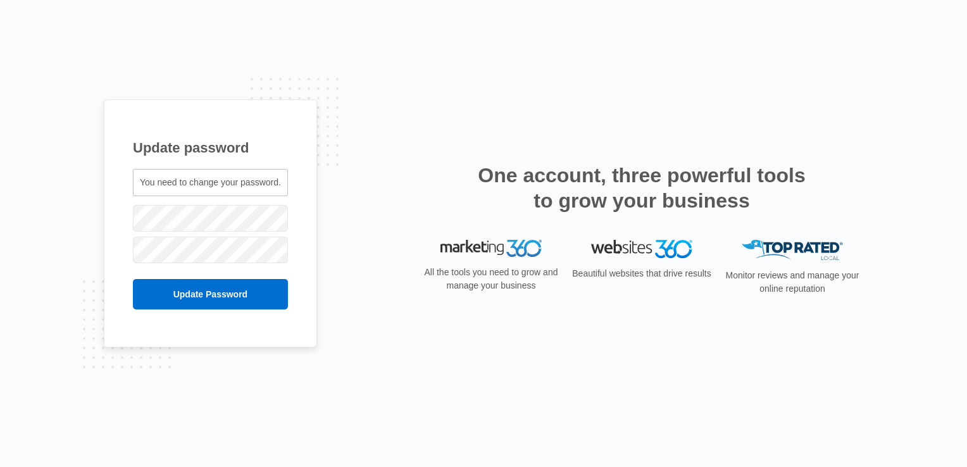 Image resolution: width=967 pixels, height=467 pixels. I want to click on input: Update Password, so click(210, 294).